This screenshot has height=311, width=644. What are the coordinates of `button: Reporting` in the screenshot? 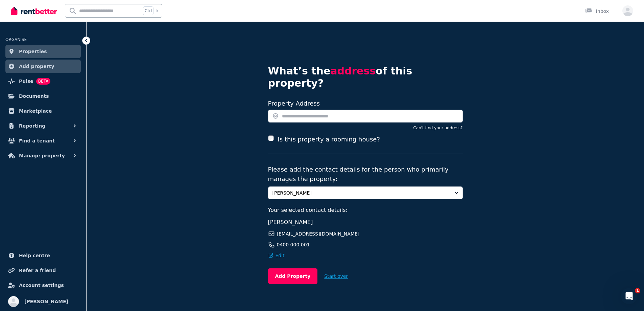 It's located at (43, 126).